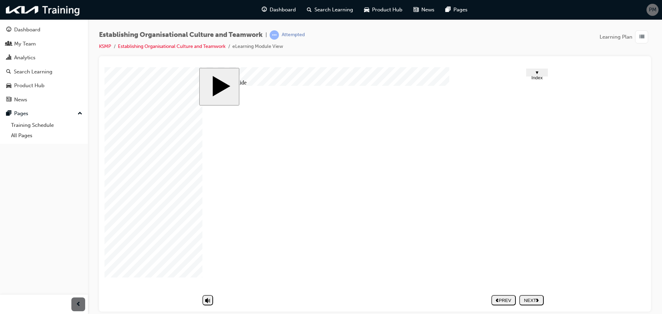  I want to click on a: Analytics, so click(44, 58).